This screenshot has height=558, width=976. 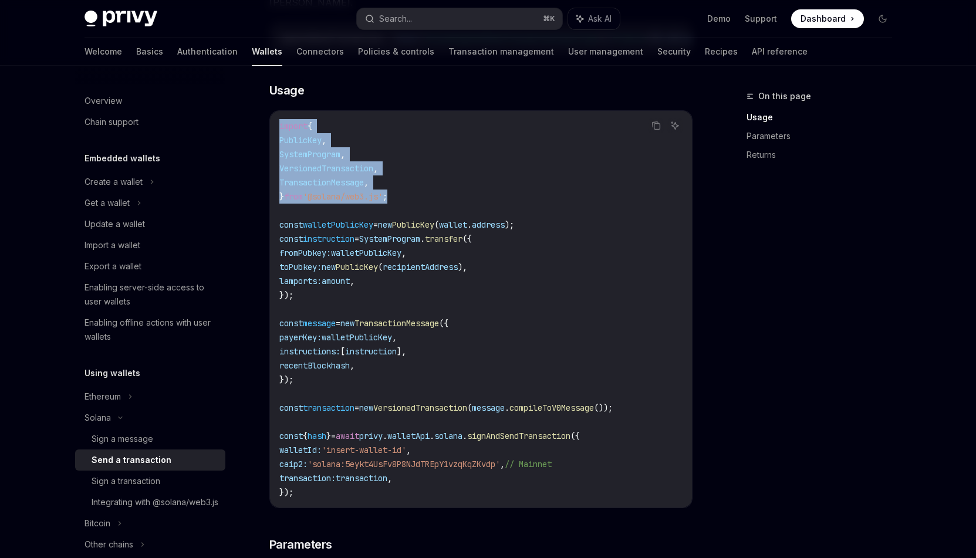 I want to click on a: Enabling server-side access to user wallets, so click(x=150, y=295).